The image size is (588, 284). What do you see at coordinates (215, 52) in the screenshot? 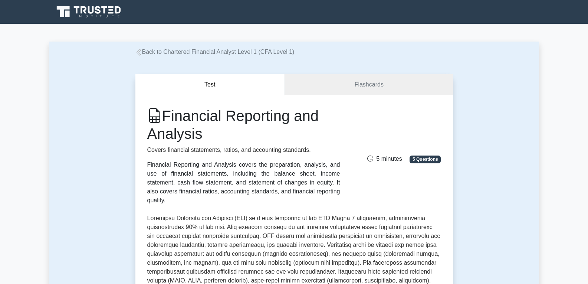
I see `a: Back to Chartered Financial Analyst Level 1 (CFA Level 1)` at bounding box center [215, 52].